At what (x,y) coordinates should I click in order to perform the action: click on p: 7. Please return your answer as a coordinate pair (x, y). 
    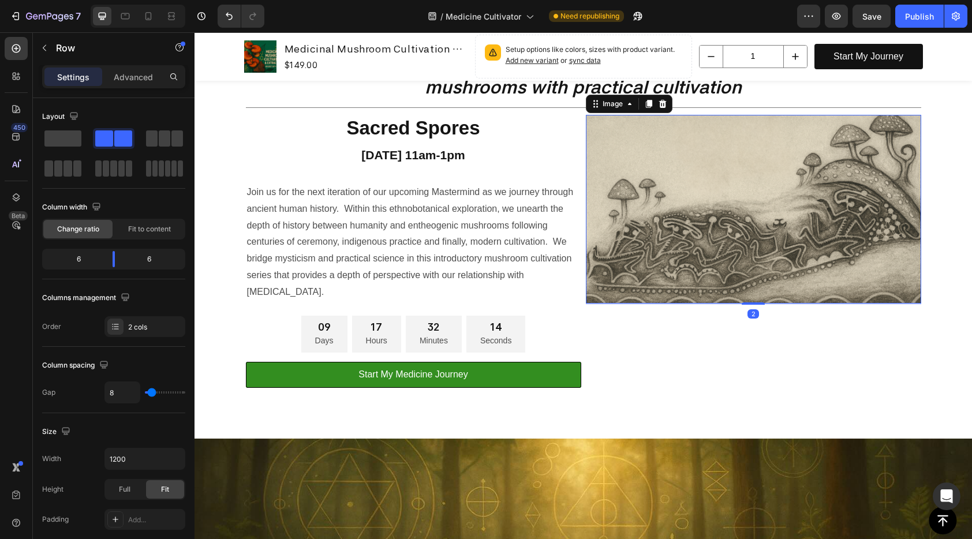
    Looking at the image, I should click on (78, 16).